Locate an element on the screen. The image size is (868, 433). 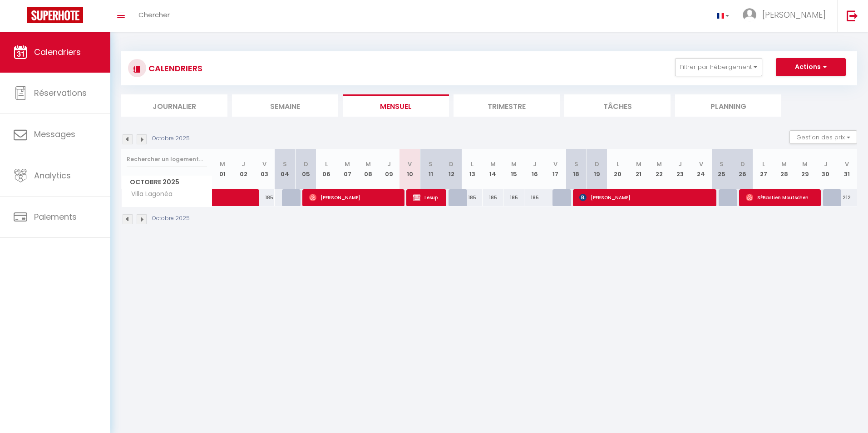
th: 10 is located at coordinates (410, 168).